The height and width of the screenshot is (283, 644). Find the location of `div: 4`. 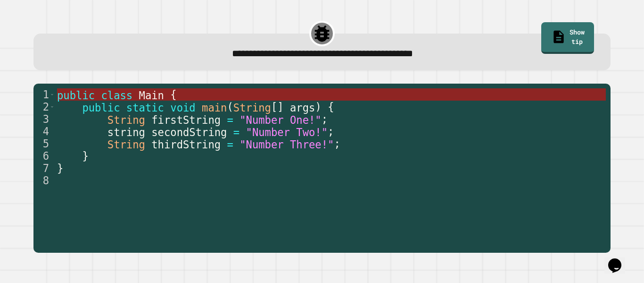

div: 4 is located at coordinates (44, 131).